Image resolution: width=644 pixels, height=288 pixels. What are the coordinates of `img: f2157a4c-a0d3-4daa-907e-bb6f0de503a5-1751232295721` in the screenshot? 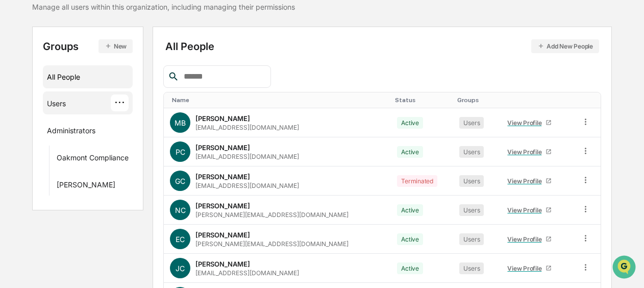 It's located at (12, 12).